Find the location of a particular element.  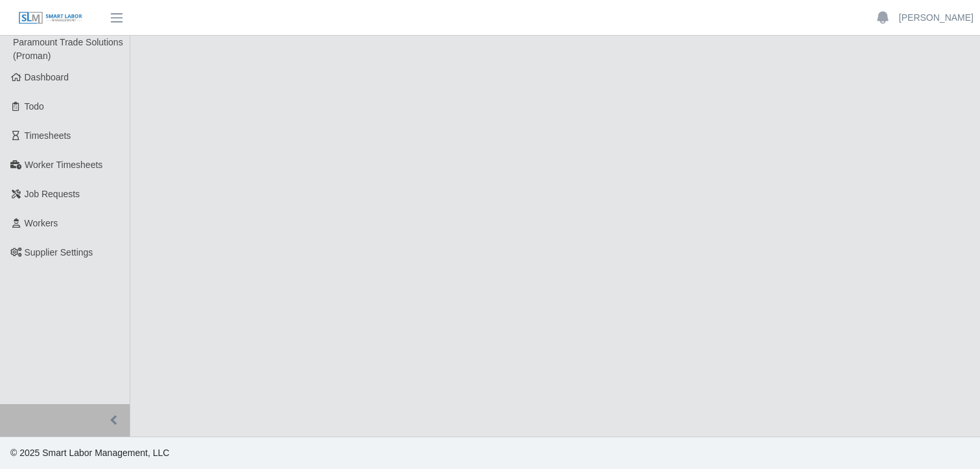

span: Timesheets is located at coordinates (48, 136).